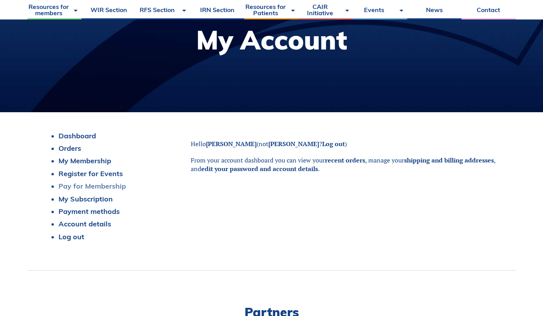 This screenshot has height=316, width=543. What do you see at coordinates (343, 165) in the screenshot?
I see `p: From your account dashboard you can view your , manage your , and .` at bounding box center [343, 165].